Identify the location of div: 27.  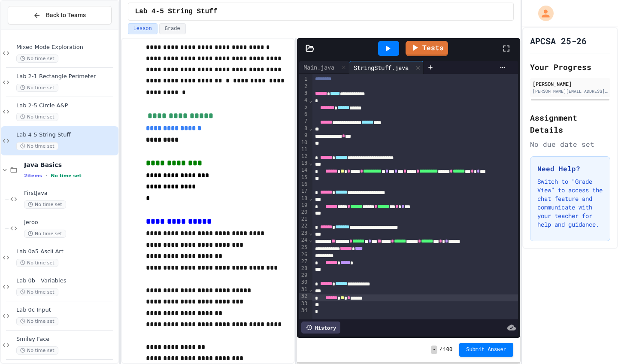
(304, 261).